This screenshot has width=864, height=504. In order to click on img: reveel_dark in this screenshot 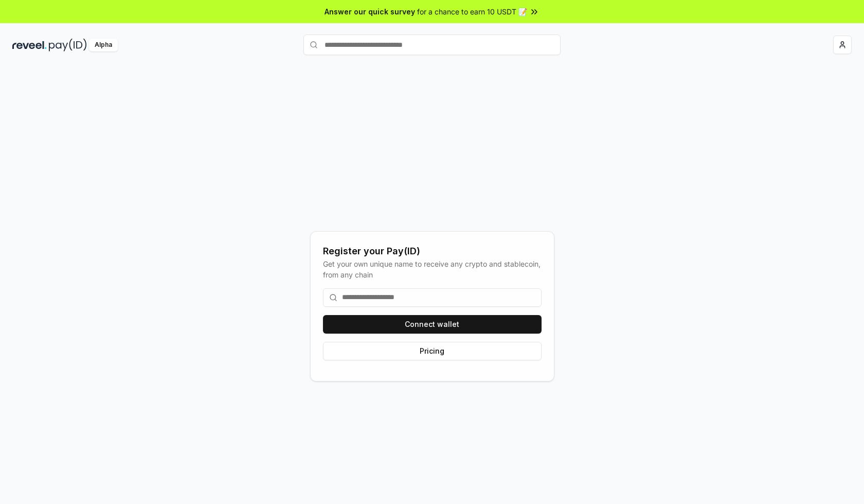, I will do `click(29, 45)`.